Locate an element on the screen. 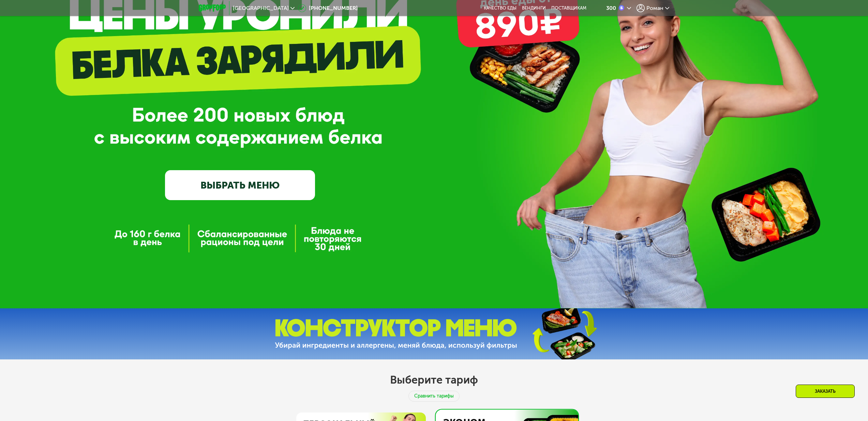  a: ВЫБРАТЬ МЕНЮ is located at coordinates (240, 185).